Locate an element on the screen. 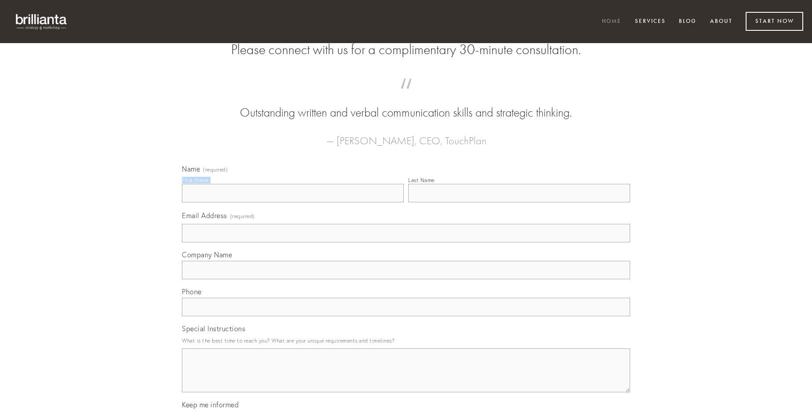 The height and width of the screenshot is (413, 812). div: First Name is located at coordinates (195, 180).